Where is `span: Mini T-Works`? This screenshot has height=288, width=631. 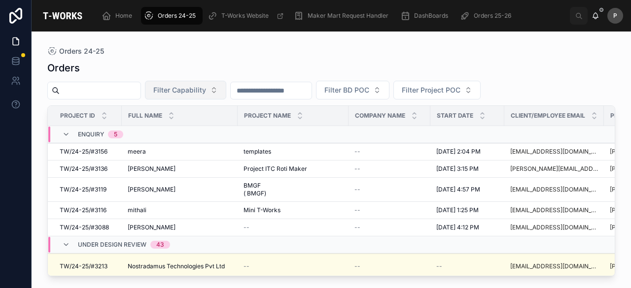
span: Mini T-Works is located at coordinates (262, 211).